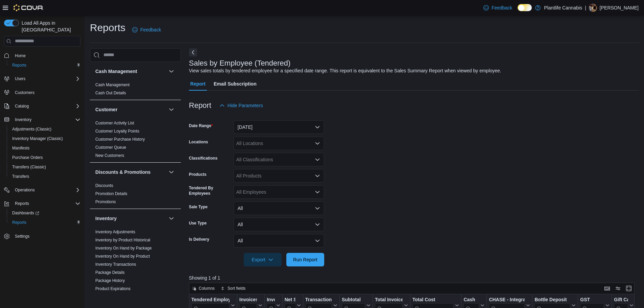  What do you see at coordinates (108, 28) in the screenshot?
I see `h1: Reports` at bounding box center [108, 28].